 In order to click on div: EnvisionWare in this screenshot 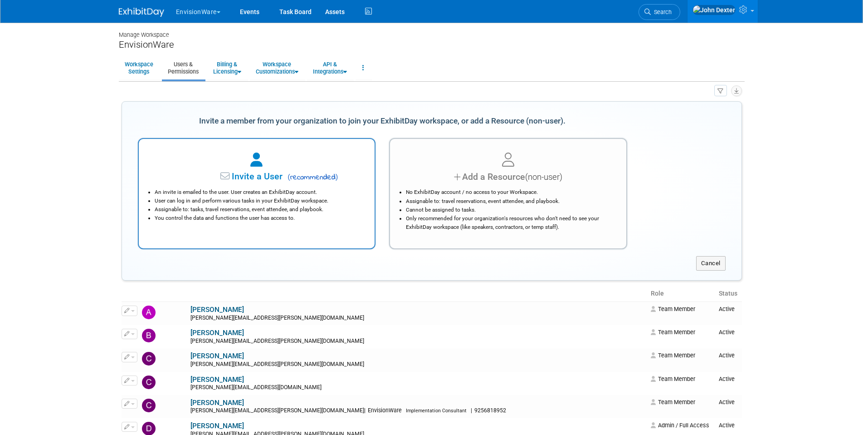, I will do `click(432, 44)`.